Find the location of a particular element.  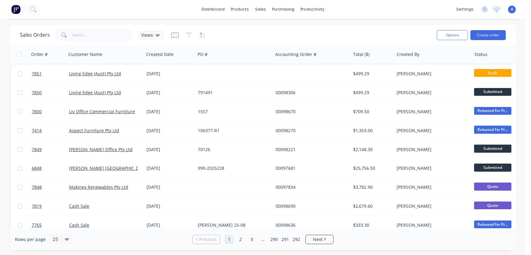

span: A is located at coordinates (512, 9).